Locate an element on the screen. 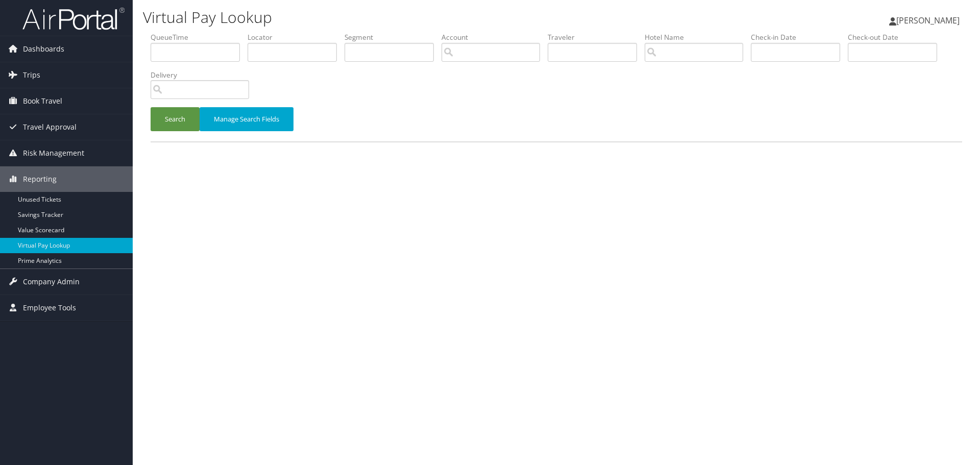  span: Reporting is located at coordinates (40, 179).